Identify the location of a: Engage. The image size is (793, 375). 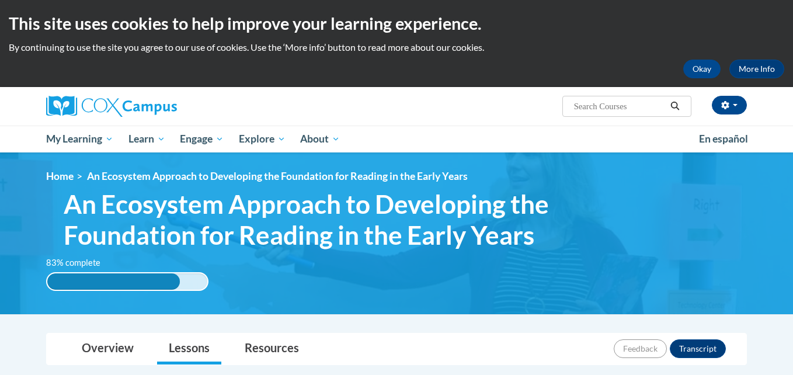
(202, 139).